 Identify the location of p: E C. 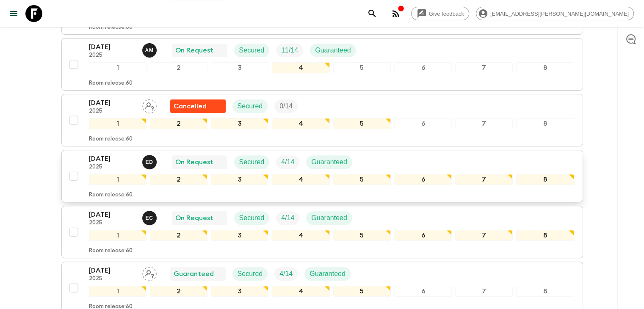
(149, 218).